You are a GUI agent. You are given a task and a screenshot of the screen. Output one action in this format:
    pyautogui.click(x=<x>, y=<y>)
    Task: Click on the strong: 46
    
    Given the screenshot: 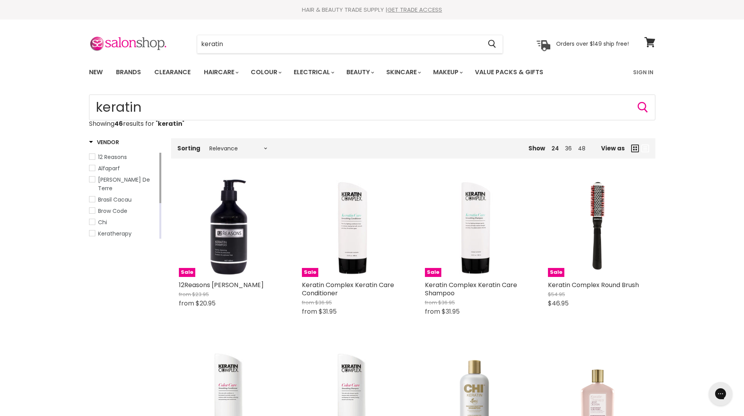 What is the action you would take?
    pyautogui.click(x=119, y=123)
    